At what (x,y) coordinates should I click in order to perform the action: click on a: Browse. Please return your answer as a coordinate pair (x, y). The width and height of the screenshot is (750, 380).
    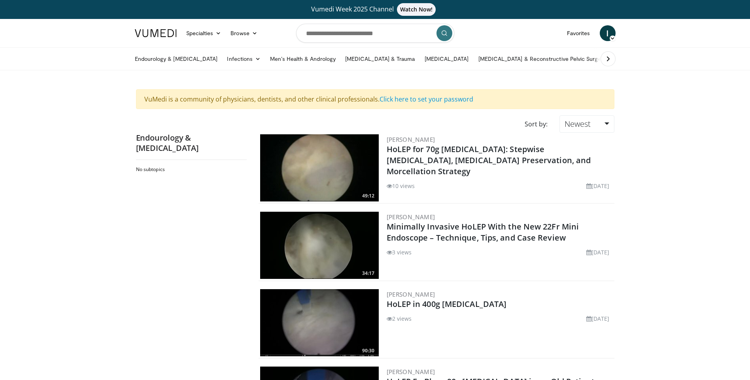
    Looking at the image, I should click on (244, 33).